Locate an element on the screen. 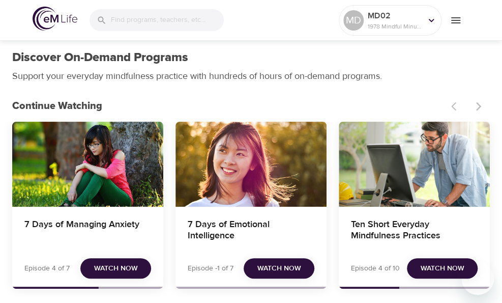 Image resolution: width=502 pixels, height=303 pixels. p: Support your everyday mindfulness practice with hundreds of hours of on-demand programs. is located at coordinates (203, 76).